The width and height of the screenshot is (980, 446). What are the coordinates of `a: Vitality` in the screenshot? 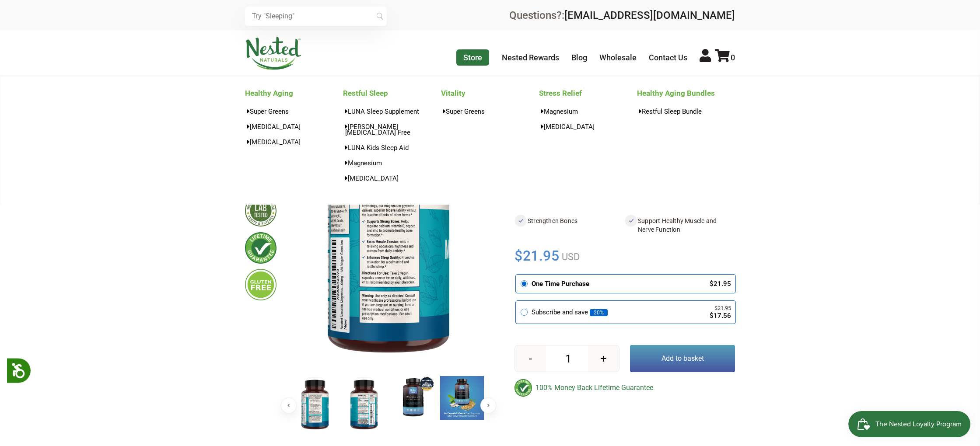 It's located at (490, 93).